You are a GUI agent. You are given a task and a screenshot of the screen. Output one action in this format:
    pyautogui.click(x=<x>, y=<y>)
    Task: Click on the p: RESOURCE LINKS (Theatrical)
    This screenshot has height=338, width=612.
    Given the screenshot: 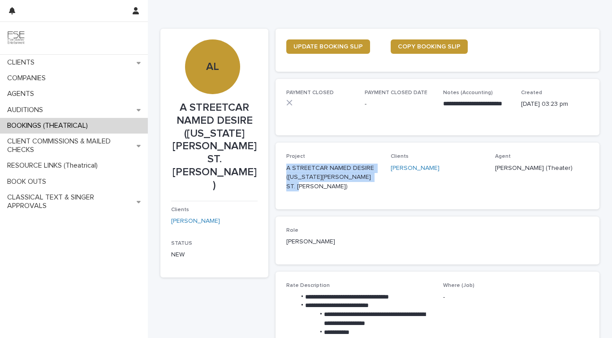 What is the action you would take?
    pyautogui.click(x=54, y=165)
    